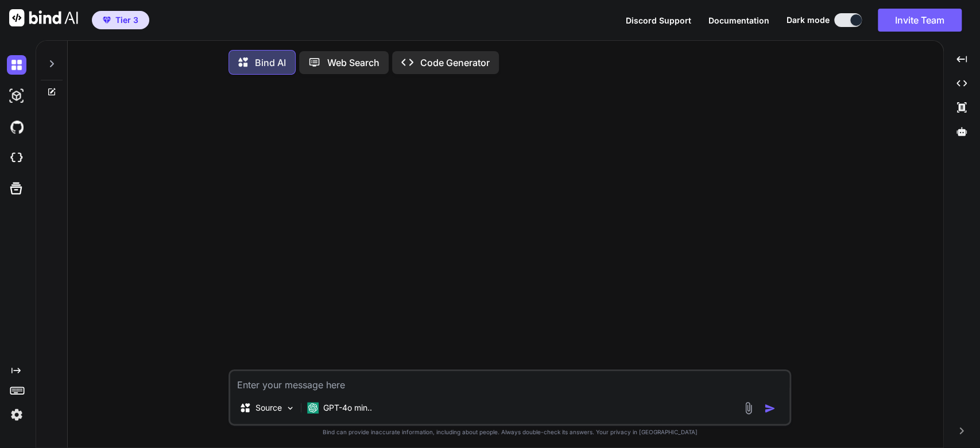 Image resolution: width=980 pixels, height=448 pixels. What do you see at coordinates (290, 408) in the screenshot?
I see `img: Pick Models` at bounding box center [290, 408].